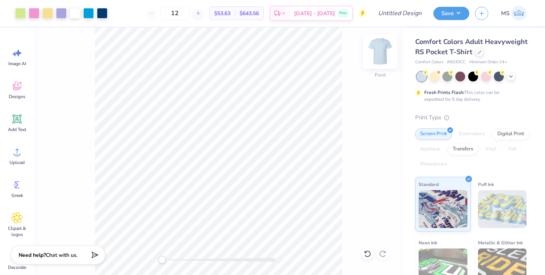 Image resolution: width=545 pixels, height=275 pixels. What do you see at coordinates (17, 97) in the screenshot?
I see `span: Designs` at bounding box center [17, 97].